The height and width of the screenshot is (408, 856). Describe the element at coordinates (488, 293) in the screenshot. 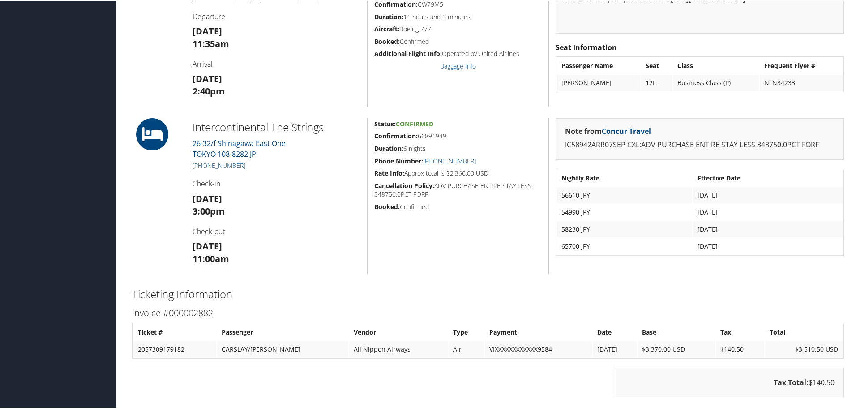

I see `h2: Ticketing Information` at that location.